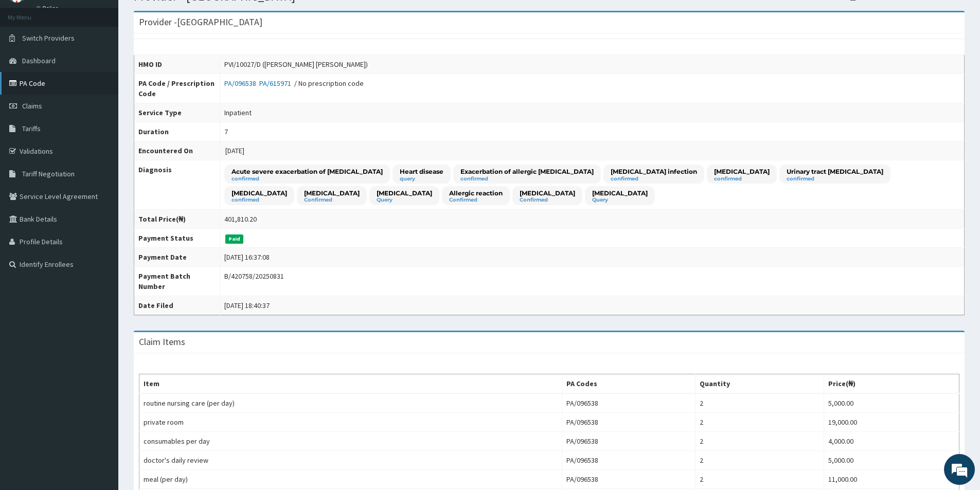 Image resolution: width=980 pixels, height=490 pixels. What do you see at coordinates (476, 193) in the screenshot?
I see `p: Allergic reaction` at bounding box center [476, 193].